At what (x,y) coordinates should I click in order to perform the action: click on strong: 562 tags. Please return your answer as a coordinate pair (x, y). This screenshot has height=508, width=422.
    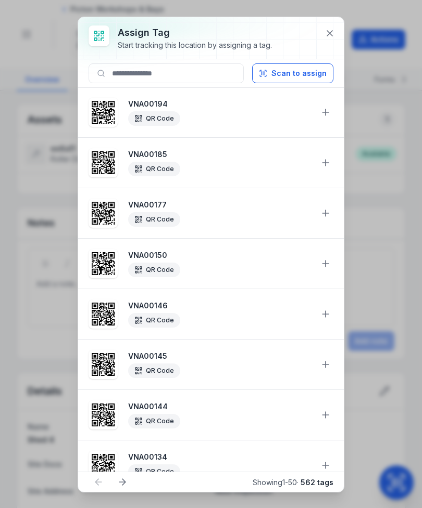
    Looking at the image, I should click on (316, 482).